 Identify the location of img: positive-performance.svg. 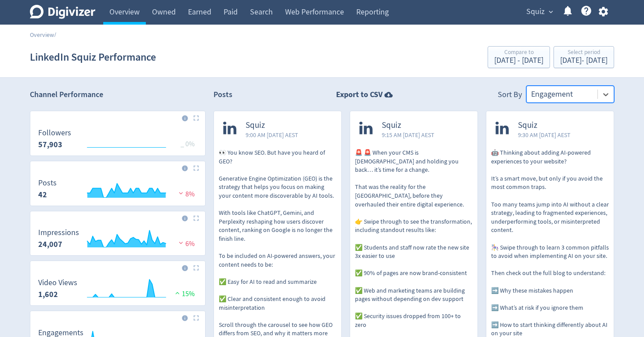
(178, 293).